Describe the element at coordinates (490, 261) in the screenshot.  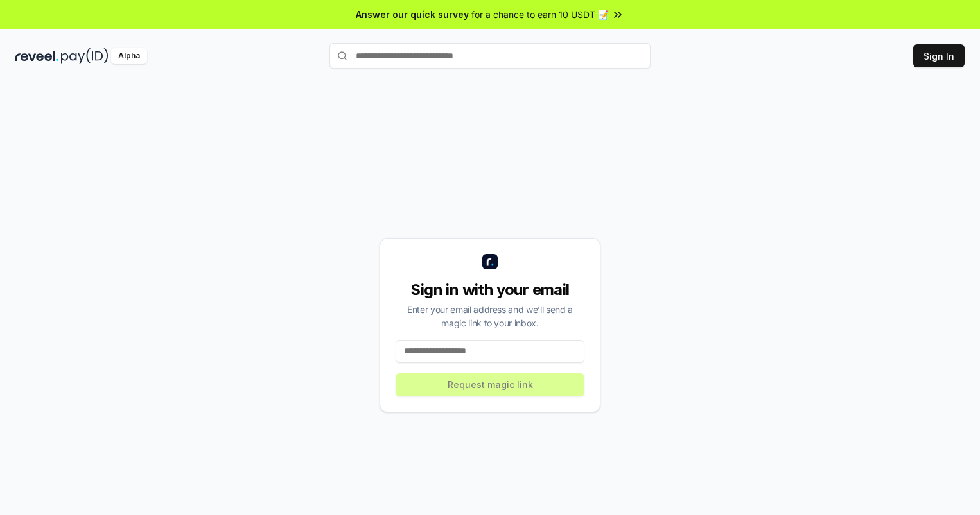
I see `img: logo_small` at that location.